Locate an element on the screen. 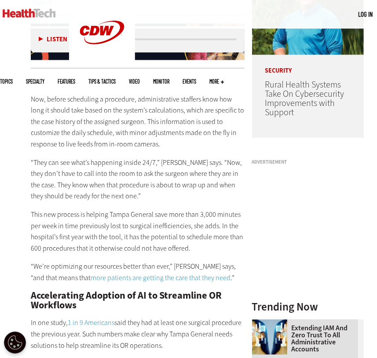  button: Open Preferences is located at coordinates (15, 343).